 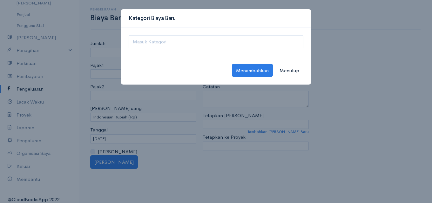 What do you see at coordinates (289, 70) in the screenshot?
I see `font: Menutup` at bounding box center [289, 70].